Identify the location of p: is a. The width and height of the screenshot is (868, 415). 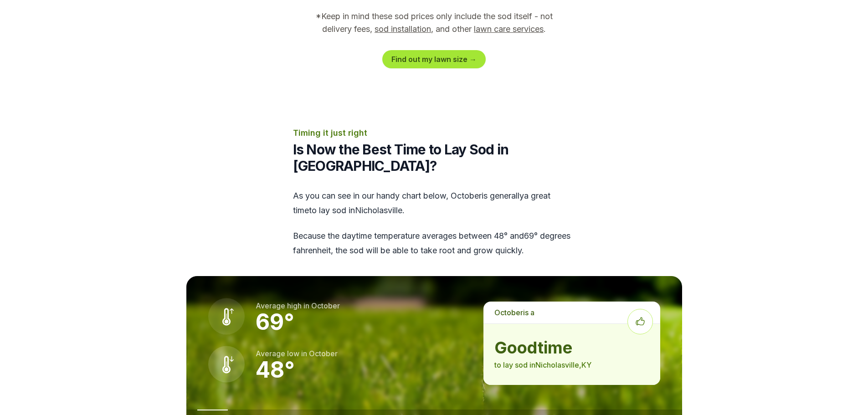
(572, 313).